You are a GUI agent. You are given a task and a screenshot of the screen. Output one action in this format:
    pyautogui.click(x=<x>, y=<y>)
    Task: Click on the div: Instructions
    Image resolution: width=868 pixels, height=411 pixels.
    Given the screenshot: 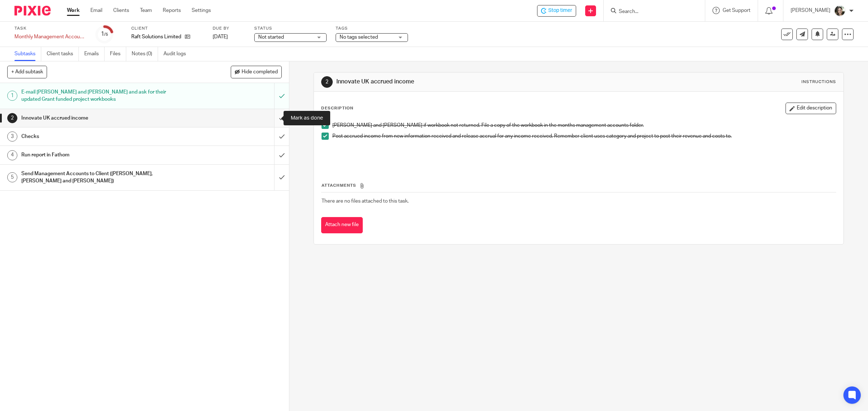 What is the action you would take?
    pyautogui.click(x=819, y=82)
    